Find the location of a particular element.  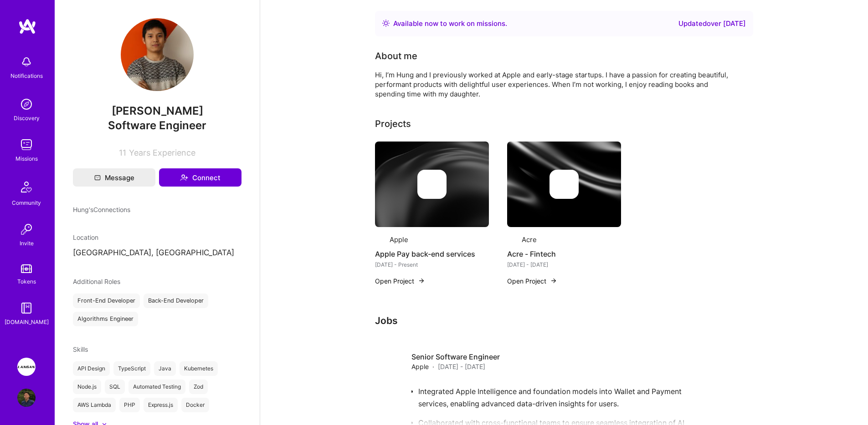

span: Skills is located at coordinates (80, 349).